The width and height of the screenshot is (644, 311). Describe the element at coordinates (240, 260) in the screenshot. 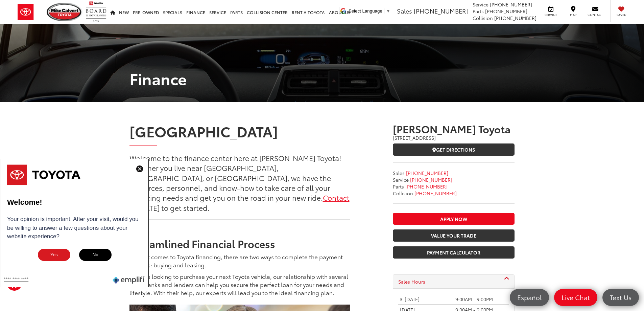

I see `p: When it comes to Toyota financing, there are two ways to complete the payment process: buying and...` at that location.